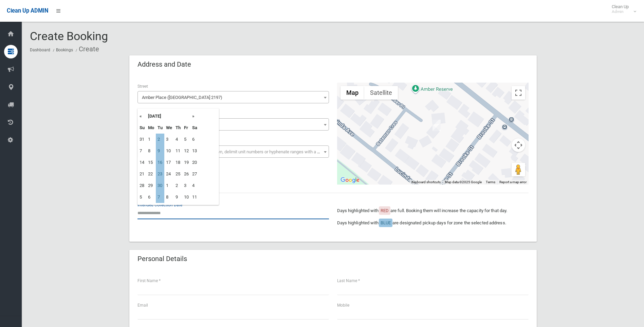  What do you see at coordinates (519, 170) in the screenshot?
I see `button: Drag Pegman onto the map to open Street View` at bounding box center [519, 170].